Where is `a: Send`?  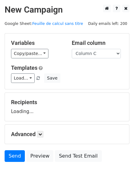 a: Send is located at coordinates (15, 156).